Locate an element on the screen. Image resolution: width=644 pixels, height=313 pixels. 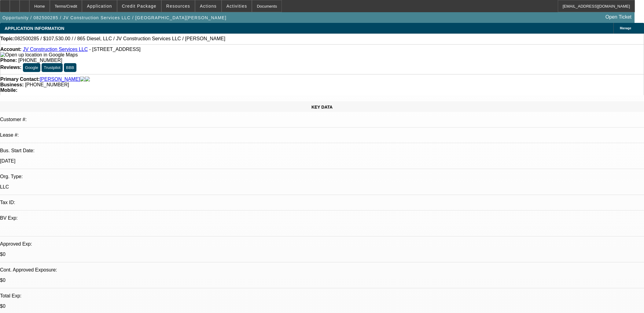
span: Actions is located at coordinates (208, 6).